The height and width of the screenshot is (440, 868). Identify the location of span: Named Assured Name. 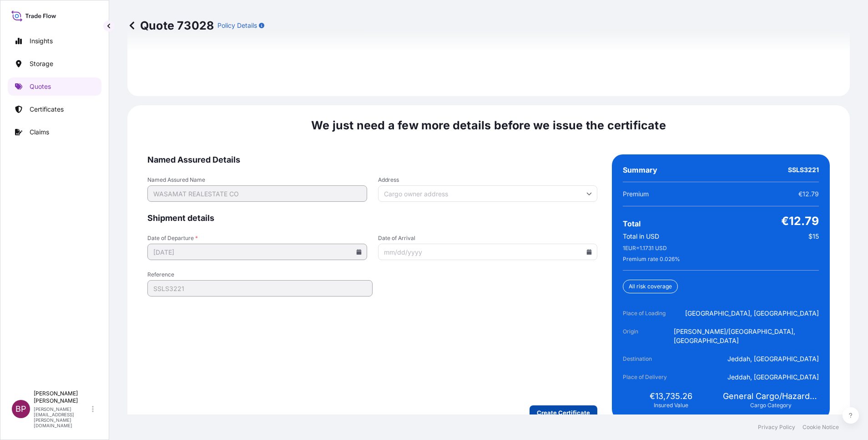
(257, 180).